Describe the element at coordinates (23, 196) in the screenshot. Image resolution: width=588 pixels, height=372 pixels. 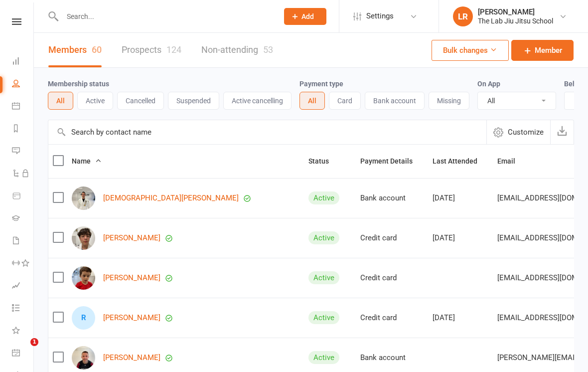
I see `a: Product Sales` at that location.